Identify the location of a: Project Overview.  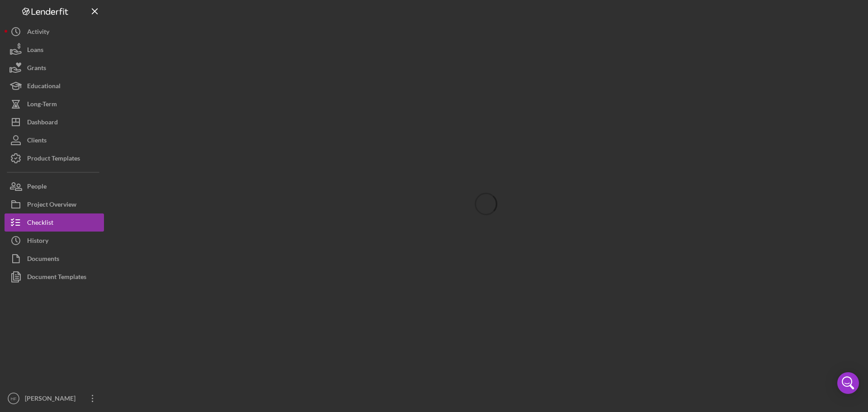
(54, 205).